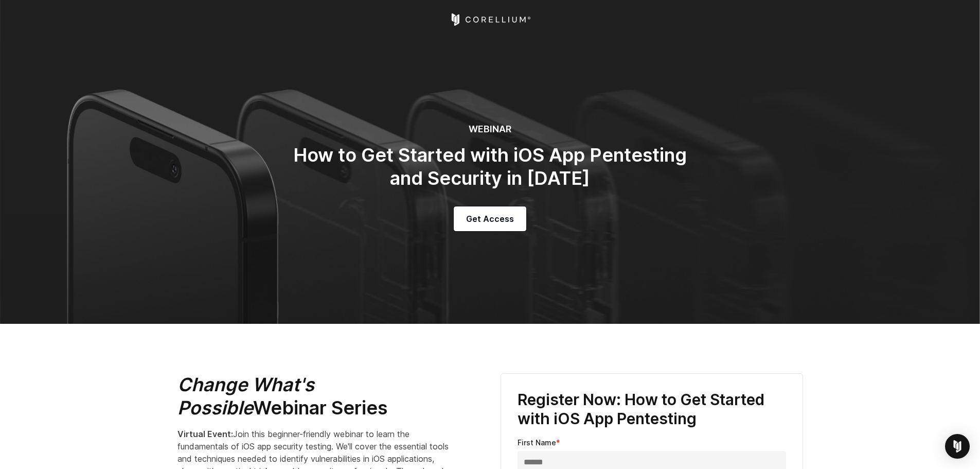 Image resolution: width=980 pixels, height=469 pixels. I want to click on span: First Name, so click(537, 442).